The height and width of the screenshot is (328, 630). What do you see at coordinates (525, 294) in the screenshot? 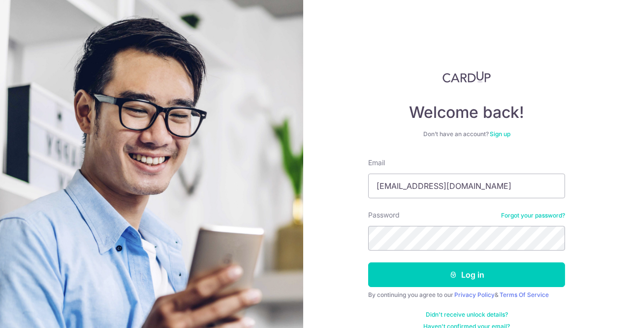
I see `a: Terms Of Service` at bounding box center [525, 294].